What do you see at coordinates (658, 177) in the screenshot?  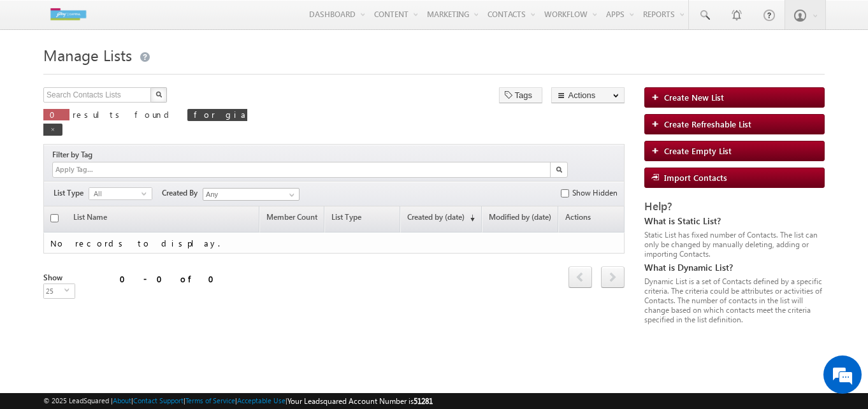 I see `img: import_icon.png` at bounding box center [658, 177].